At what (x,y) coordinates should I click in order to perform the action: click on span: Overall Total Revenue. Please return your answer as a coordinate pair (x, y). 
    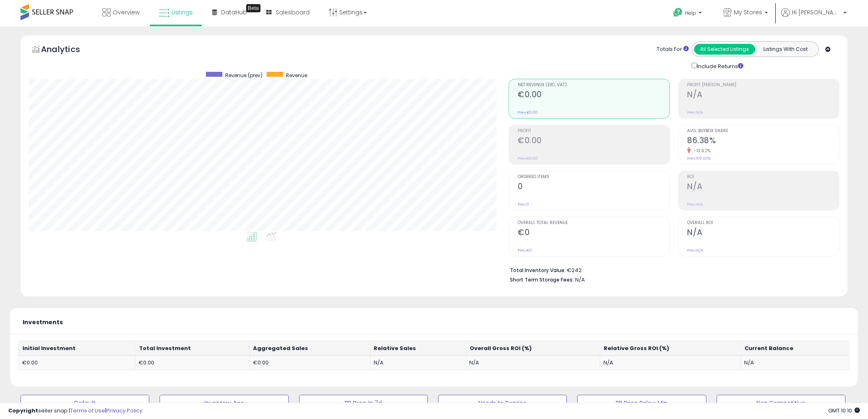
    Looking at the image, I should click on (593, 223).